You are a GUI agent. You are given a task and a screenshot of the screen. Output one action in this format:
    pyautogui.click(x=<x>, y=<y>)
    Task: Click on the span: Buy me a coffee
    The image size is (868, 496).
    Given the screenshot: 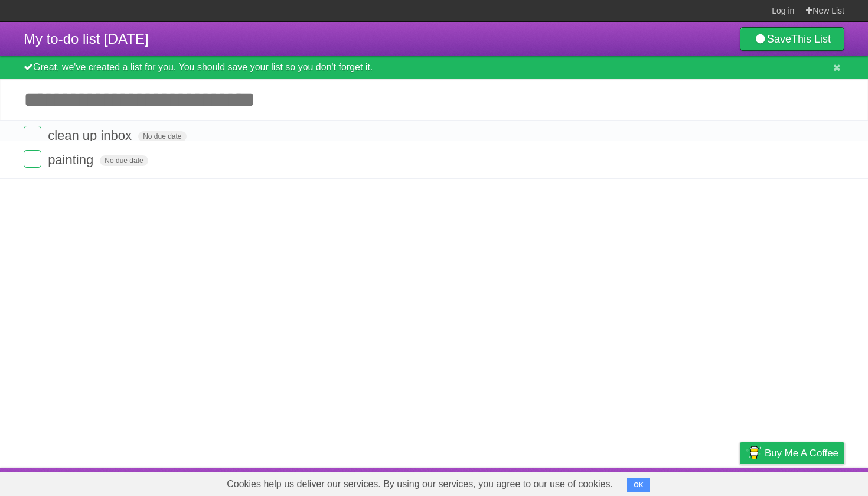 What is the action you would take?
    pyautogui.click(x=802, y=453)
    